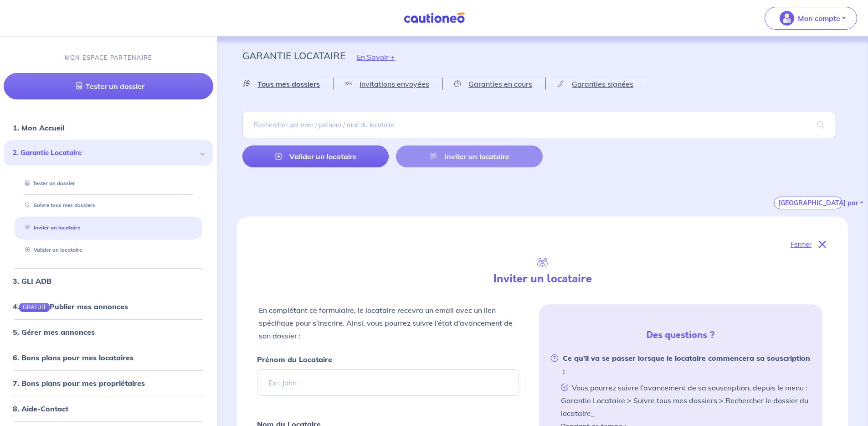 Image resolution: width=868 pixels, height=426 pixels. Describe the element at coordinates (294, 359) in the screenshot. I see `strong: Prénom du Locataire` at that location.